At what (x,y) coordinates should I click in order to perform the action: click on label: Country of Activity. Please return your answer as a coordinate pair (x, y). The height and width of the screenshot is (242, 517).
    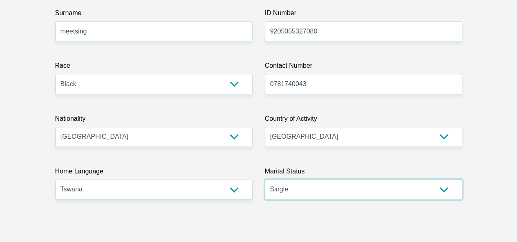
    Looking at the image, I should click on (363, 121).